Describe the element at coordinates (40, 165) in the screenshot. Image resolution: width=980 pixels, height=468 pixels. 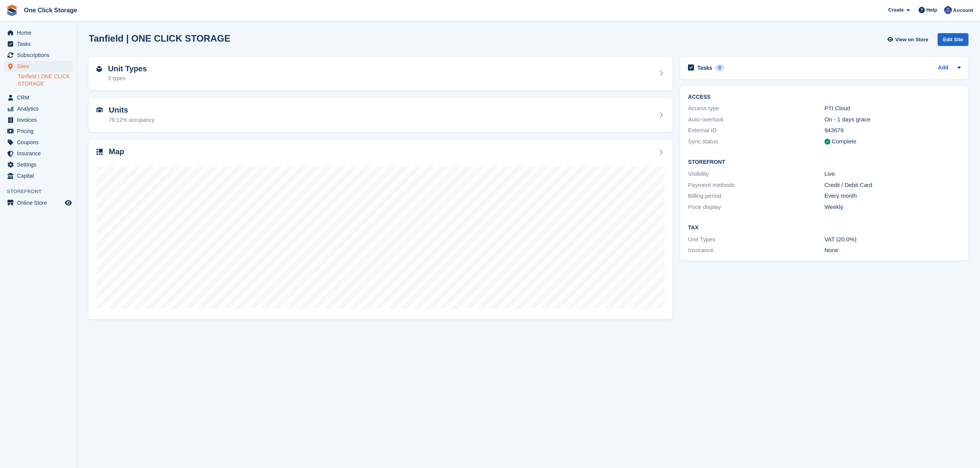
I see `span: Settings` at that location.